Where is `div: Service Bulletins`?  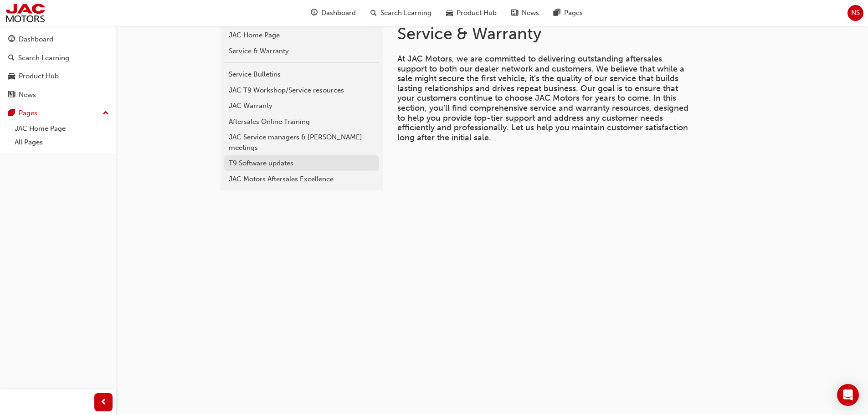 div: Service Bulletins is located at coordinates (302, 74).